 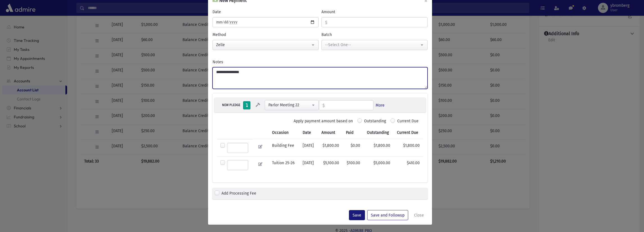 I want to click on div: Zelle, so click(x=263, y=44).